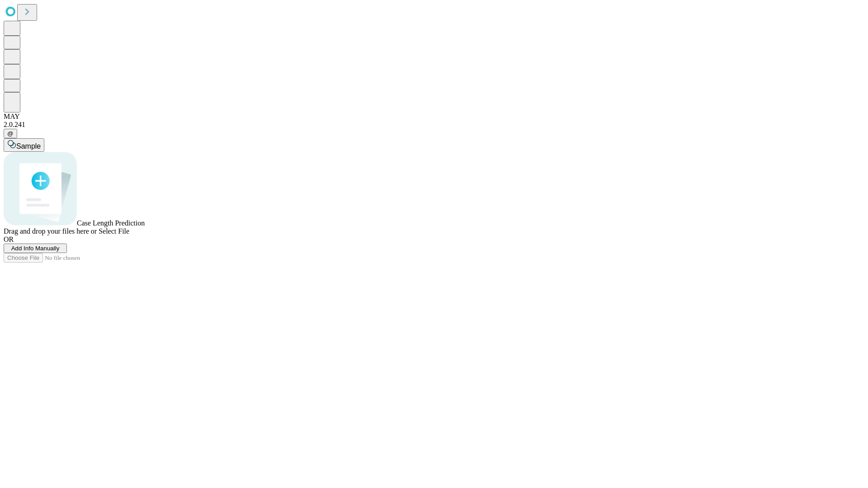 This screenshot has height=488, width=868. Describe the element at coordinates (29, 146) in the screenshot. I see `span: Sample` at that location.